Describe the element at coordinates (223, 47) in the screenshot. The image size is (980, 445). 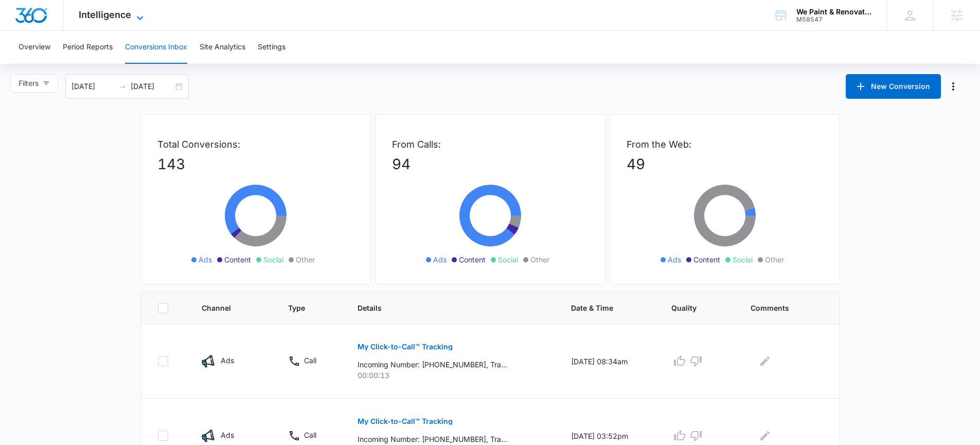
I see `button: Site Analytics` at that location.